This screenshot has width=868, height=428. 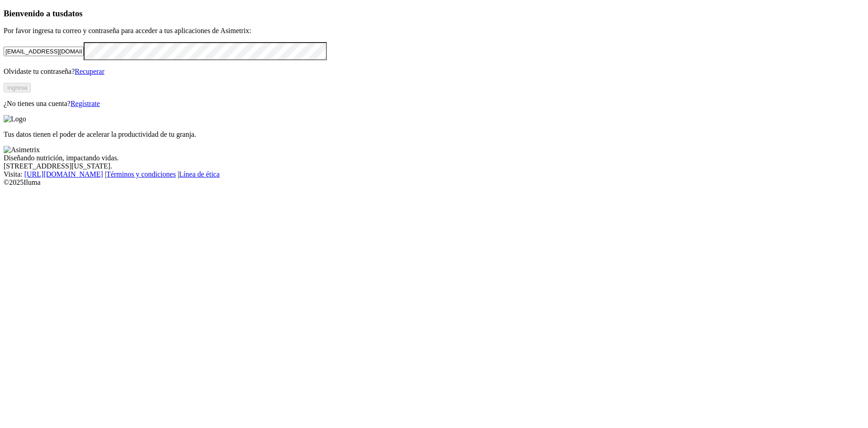 I want to click on p: Por favor ingresa tu correo y contraseña para acceder a tus aplicaciones de Asimetrix:, so click(x=434, y=31).